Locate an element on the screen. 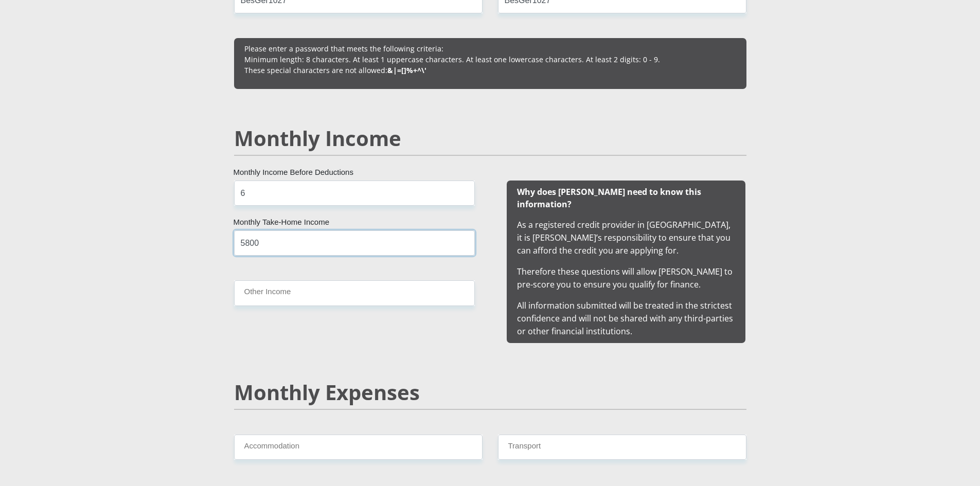 The height and width of the screenshot is (486, 980). input: Expenses - Transport is located at coordinates (622, 447).